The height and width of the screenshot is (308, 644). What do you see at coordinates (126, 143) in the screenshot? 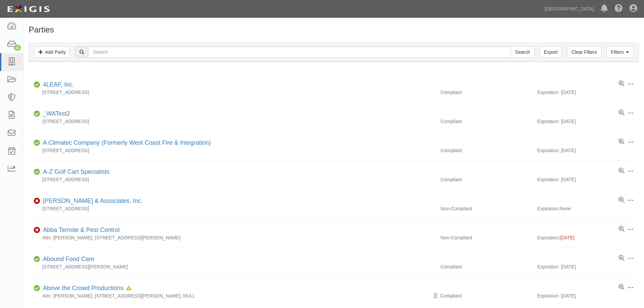
I see `div: A Climatec Company (Formerly West Coast Fire & Integration)` at bounding box center [126, 143].